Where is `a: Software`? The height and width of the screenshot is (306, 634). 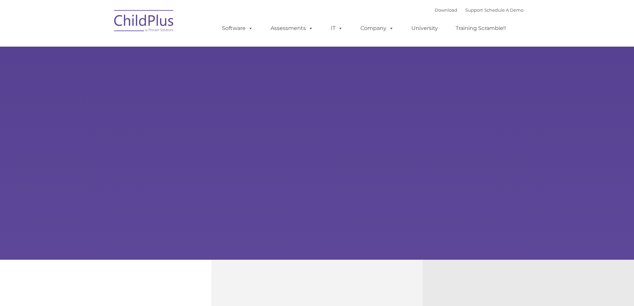
a: Software is located at coordinates (237, 28).